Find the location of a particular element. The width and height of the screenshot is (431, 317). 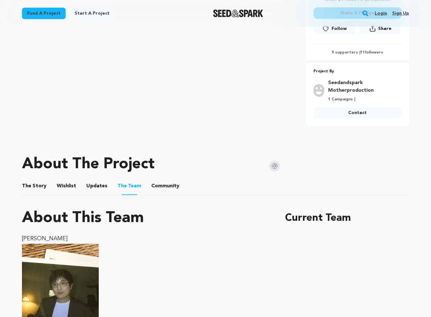

img: Seed&Spark Instagram Icon is located at coordinates (275, 166).